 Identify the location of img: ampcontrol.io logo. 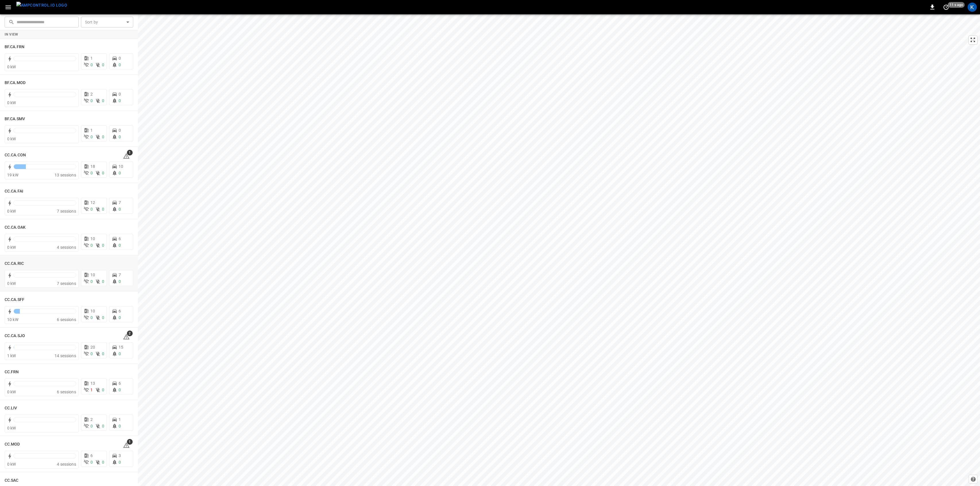
(41, 5).